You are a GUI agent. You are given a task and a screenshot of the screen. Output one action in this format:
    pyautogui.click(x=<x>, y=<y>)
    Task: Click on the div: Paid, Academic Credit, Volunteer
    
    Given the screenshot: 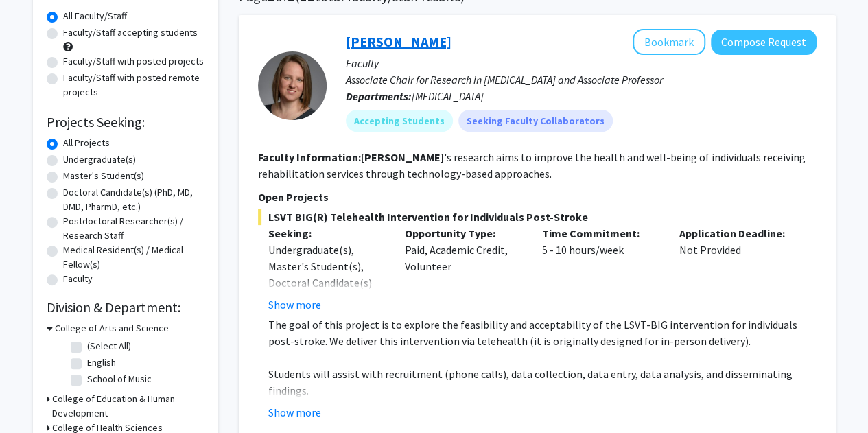 What is the action you would take?
    pyautogui.click(x=463, y=269)
    